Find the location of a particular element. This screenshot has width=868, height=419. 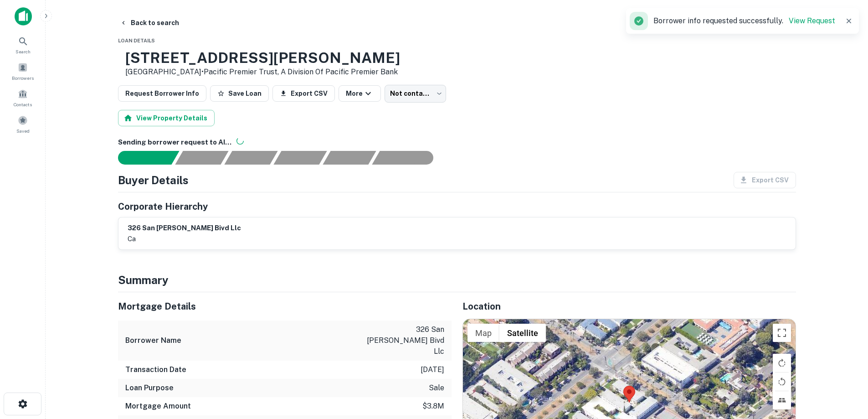

div: Borrowers is located at coordinates (23, 71).